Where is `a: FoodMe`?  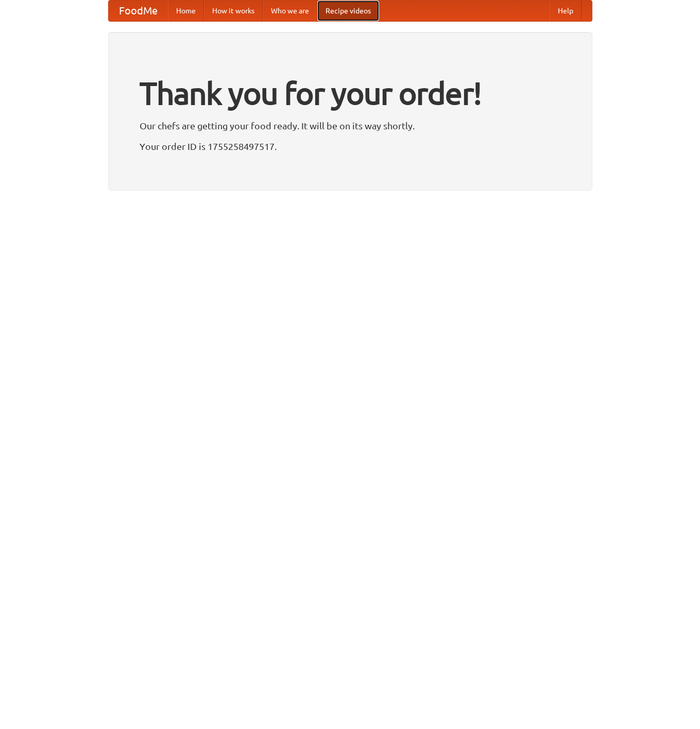 a: FoodMe is located at coordinates (138, 11).